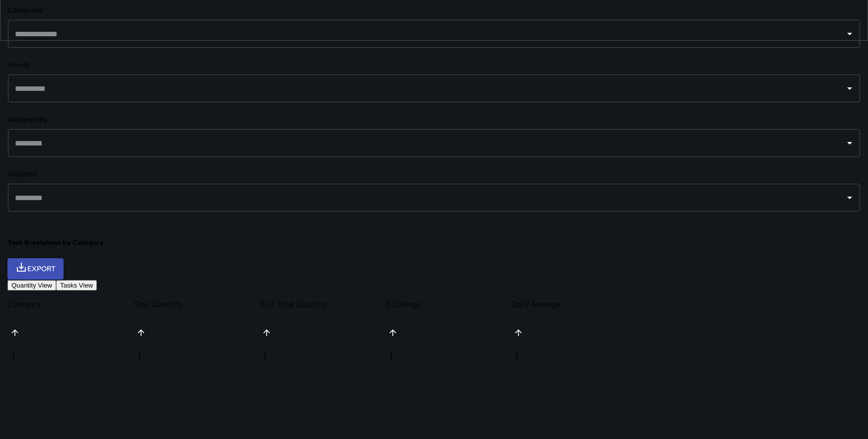  Describe the element at coordinates (434, 119) in the screenshot. I see `h6: Assigned By` at that location.